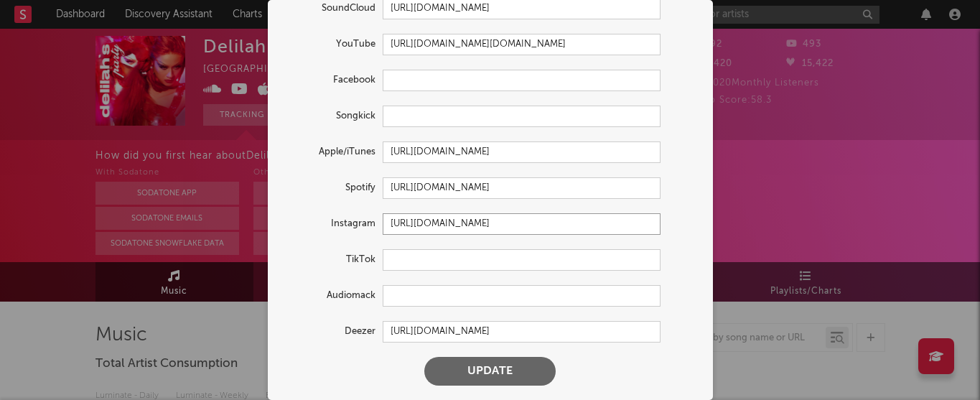  What do you see at coordinates (333, 45) in the screenshot?
I see `label: YouTube` at bounding box center [333, 45].